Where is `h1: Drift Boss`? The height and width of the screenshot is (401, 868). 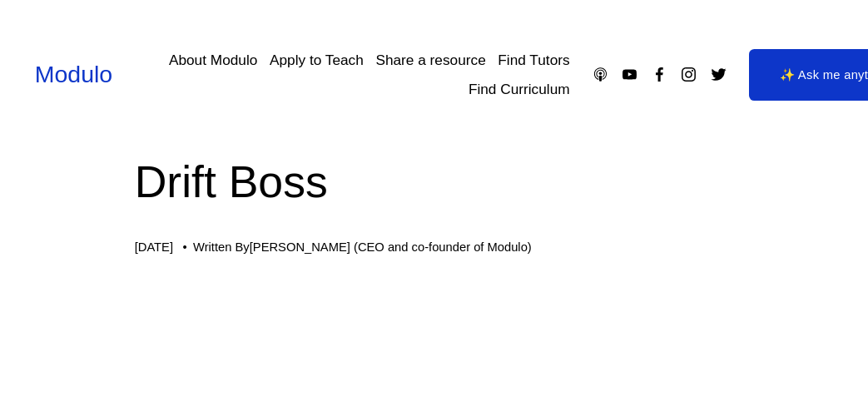 h1: Drift Boss is located at coordinates (434, 182).